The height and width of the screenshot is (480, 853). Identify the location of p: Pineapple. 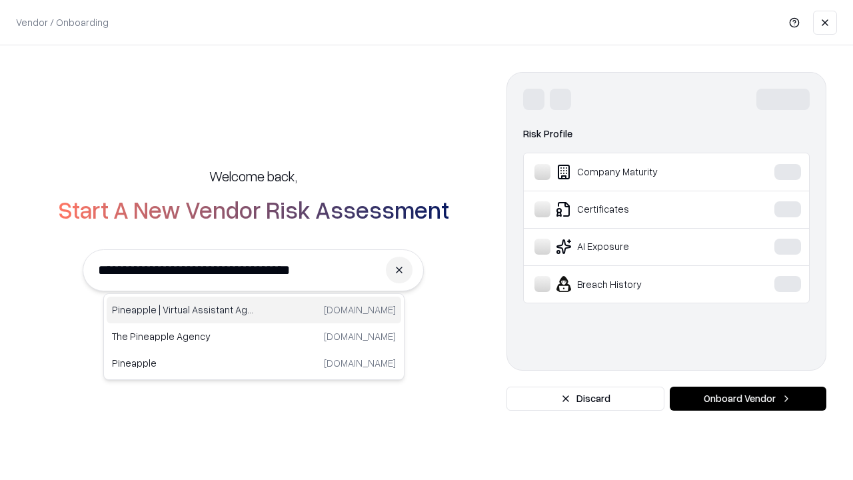
(183, 363).